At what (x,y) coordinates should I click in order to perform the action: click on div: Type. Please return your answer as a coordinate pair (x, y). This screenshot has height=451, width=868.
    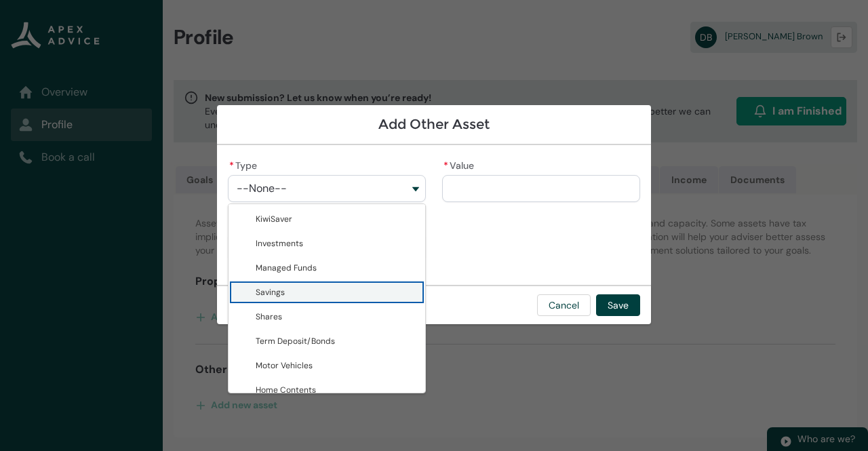
    Looking at the image, I should click on (327, 298).